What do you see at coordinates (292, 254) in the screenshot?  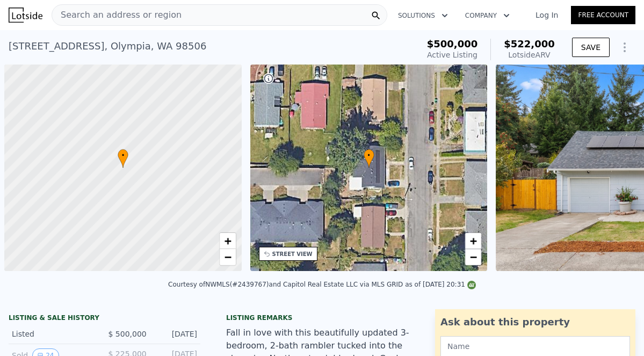 I see `div: STREET VIEW` at bounding box center [292, 254].